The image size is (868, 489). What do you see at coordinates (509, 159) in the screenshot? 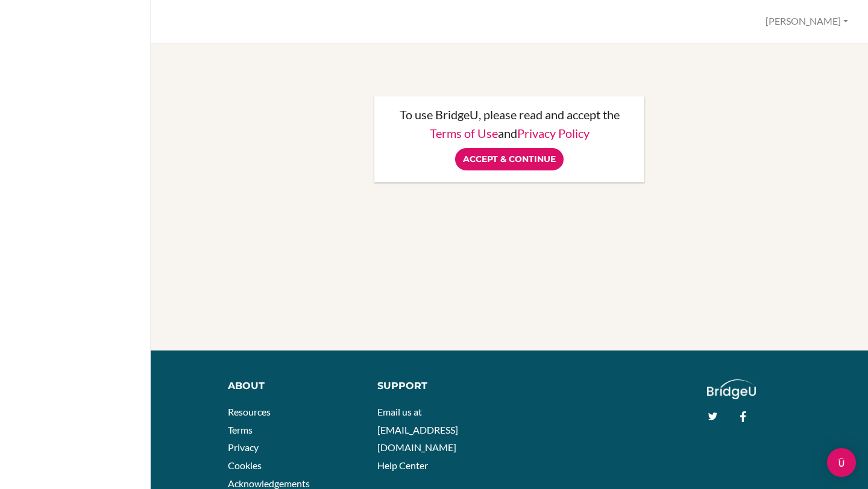
I see `input: Accept & Continue` at bounding box center [509, 159].